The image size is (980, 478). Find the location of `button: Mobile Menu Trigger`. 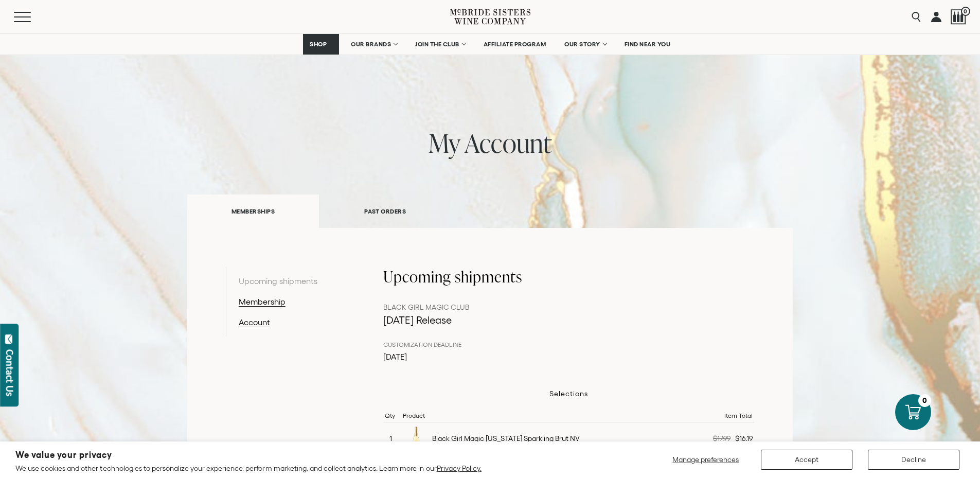

button: Mobile Menu Trigger is located at coordinates (32, 17).